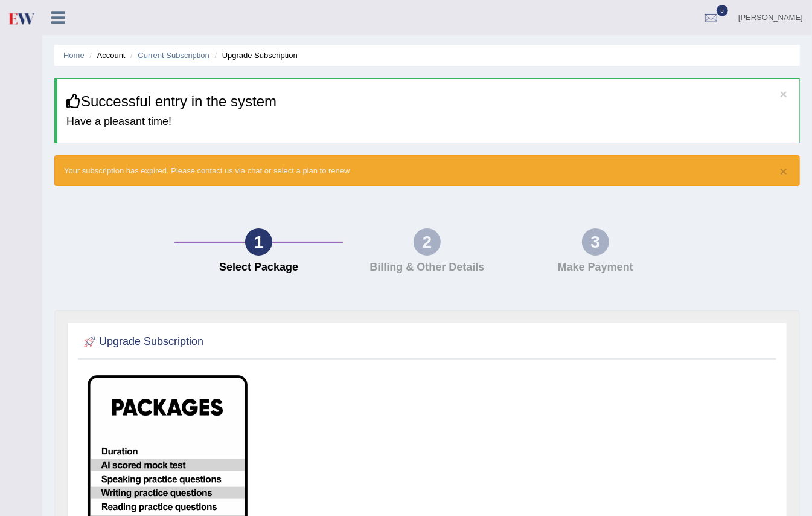 This screenshot has height=516, width=812. Describe the element at coordinates (427, 268) in the screenshot. I see `h4: Billing & Other Details` at that location.